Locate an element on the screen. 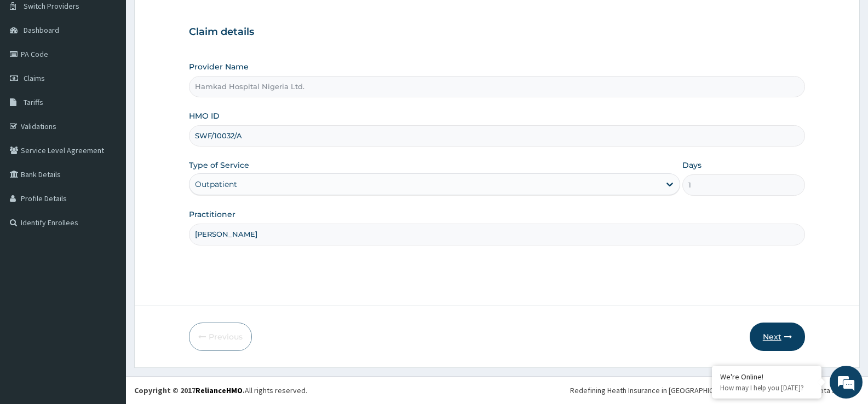  label: HMO ID is located at coordinates (204, 116).